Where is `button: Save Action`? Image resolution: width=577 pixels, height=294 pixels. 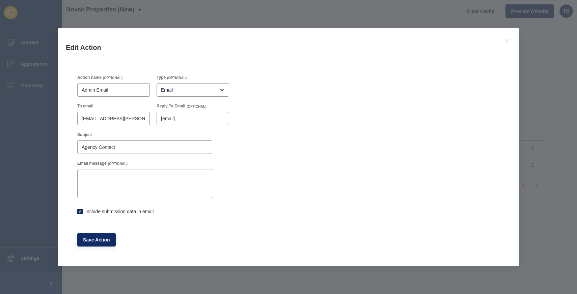
button: Save Action is located at coordinates (96, 240).